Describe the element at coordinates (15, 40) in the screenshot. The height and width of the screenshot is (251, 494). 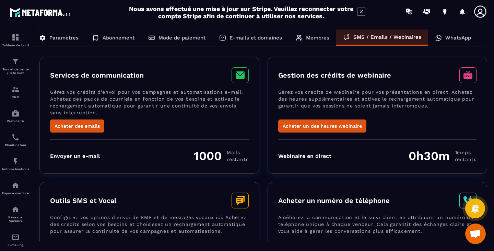
I see `a: formationformationTableau de bord` at that location.